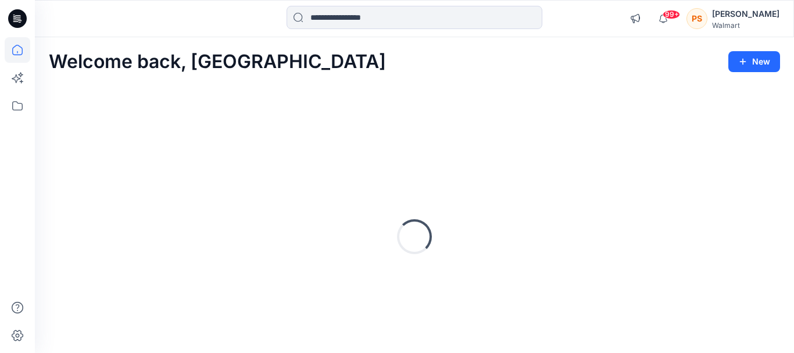 Image resolution: width=794 pixels, height=353 pixels. What do you see at coordinates (754, 62) in the screenshot?
I see `button: New` at bounding box center [754, 62].